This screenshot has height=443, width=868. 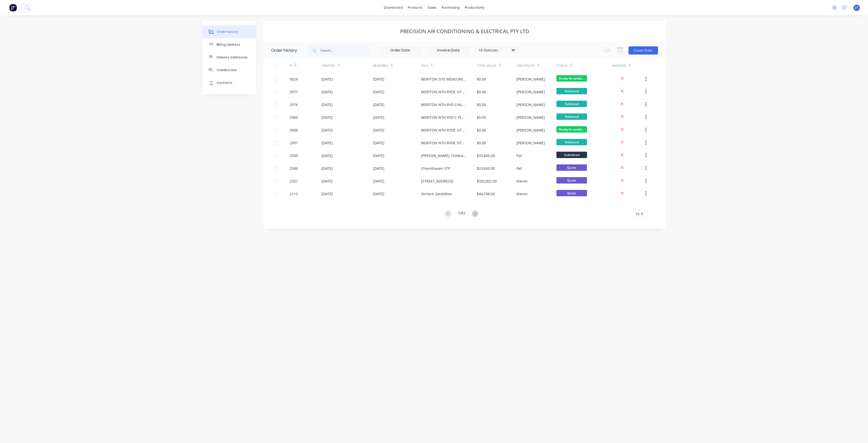 I want to click on div: Contacts, so click(x=224, y=83).